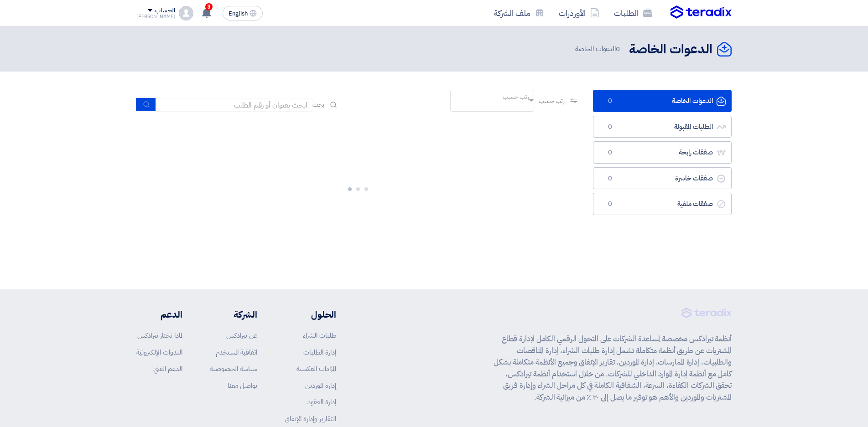 This screenshot has width=868, height=427. Describe the element at coordinates (239, 14) in the screenshot. I see `span: English` at that location.